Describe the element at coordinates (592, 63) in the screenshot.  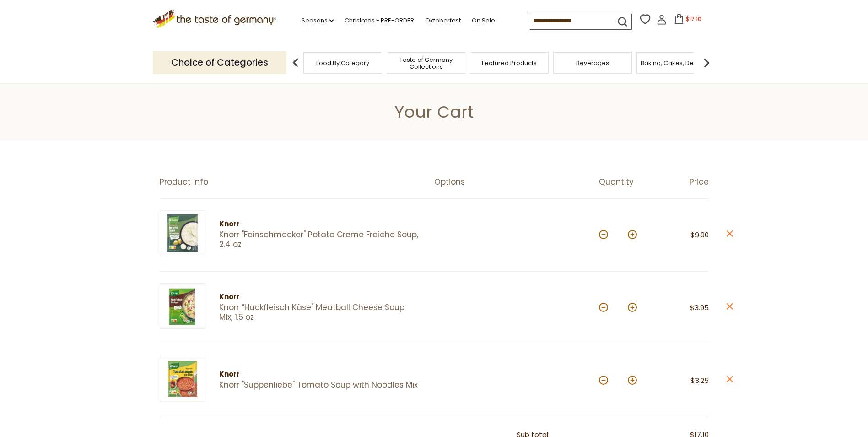
I see `span: Beverages` at that location.